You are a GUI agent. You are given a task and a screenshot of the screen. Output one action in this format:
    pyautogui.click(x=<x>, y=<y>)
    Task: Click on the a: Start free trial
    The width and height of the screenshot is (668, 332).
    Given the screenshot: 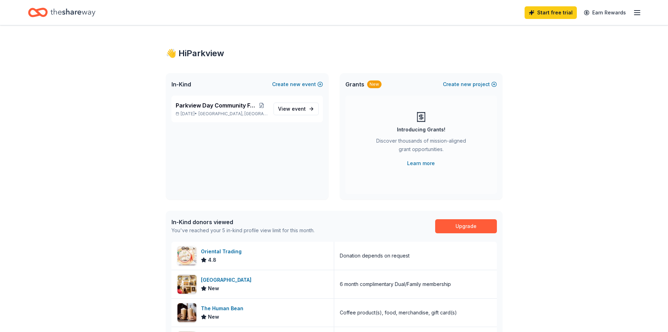 What is the action you would take?
    pyautogui.click(x=551, y=13)
    